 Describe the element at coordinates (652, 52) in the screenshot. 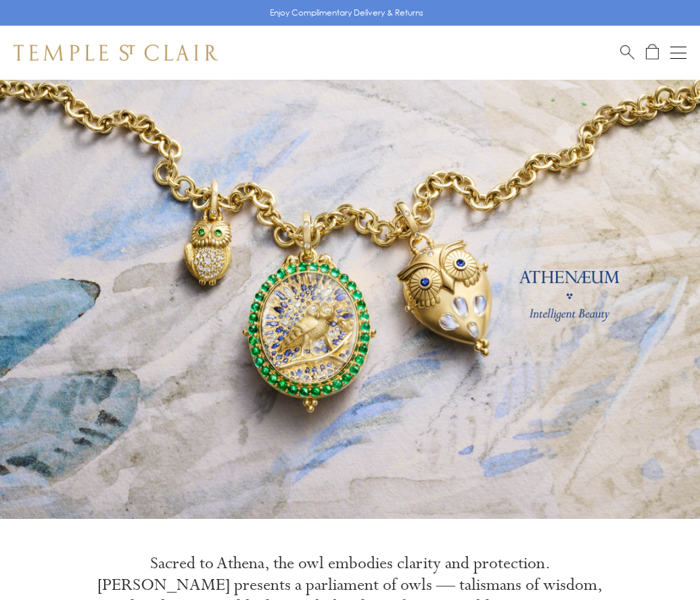

I see `a: Open Shopping Bag` at that location.